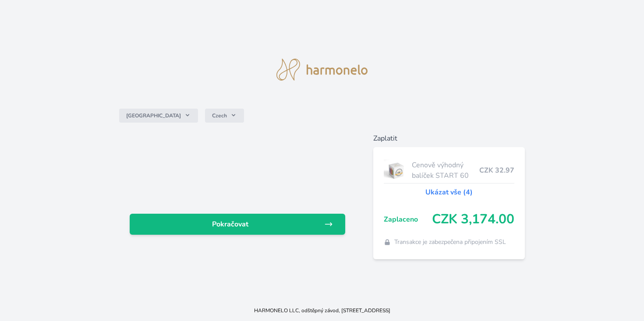 The width and height of the screenshot is (644, 321). I want to click on img: logo.svg, so click(322, 69).